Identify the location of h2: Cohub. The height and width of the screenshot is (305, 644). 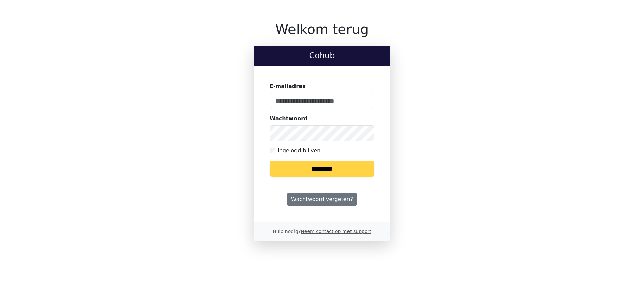
(322, 55).